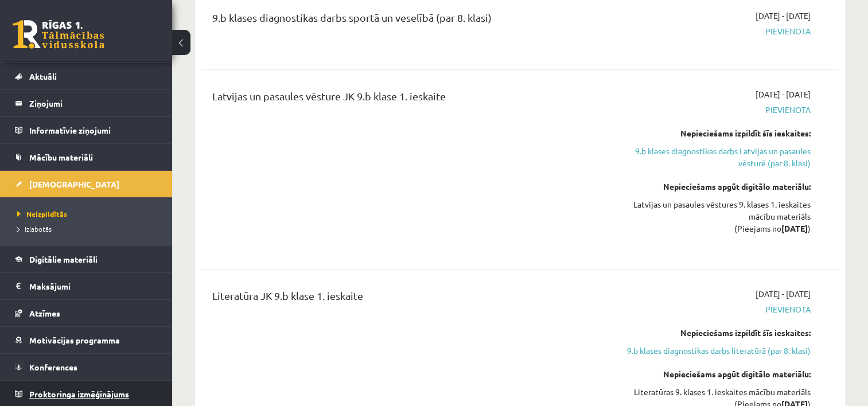 The image size is (868, 406). Describe the element at coordinates (75, 340) in the screenshot. I see `span: Motivācijas programma` at that location.